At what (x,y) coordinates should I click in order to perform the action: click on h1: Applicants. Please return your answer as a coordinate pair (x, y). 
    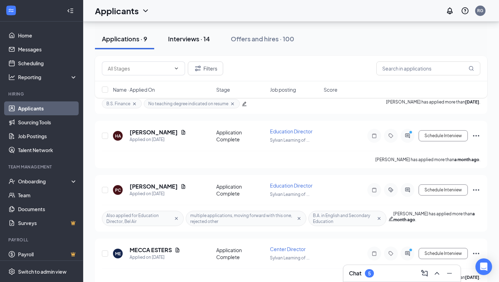
    Looking at the image, I should click on (117, 11).